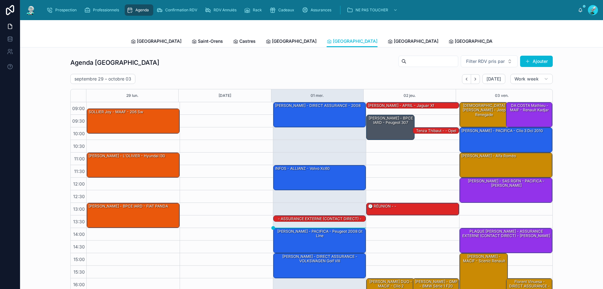 The height and width of the screenshot is (289, 603). I want to click on span: Professionnels, so click(106, 10).